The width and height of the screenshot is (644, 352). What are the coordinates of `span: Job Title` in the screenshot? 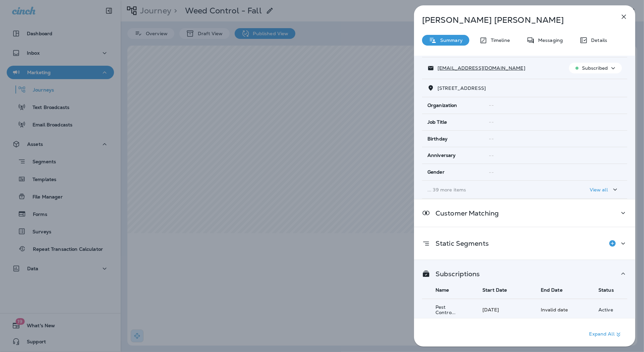 It's located at (437, 122).